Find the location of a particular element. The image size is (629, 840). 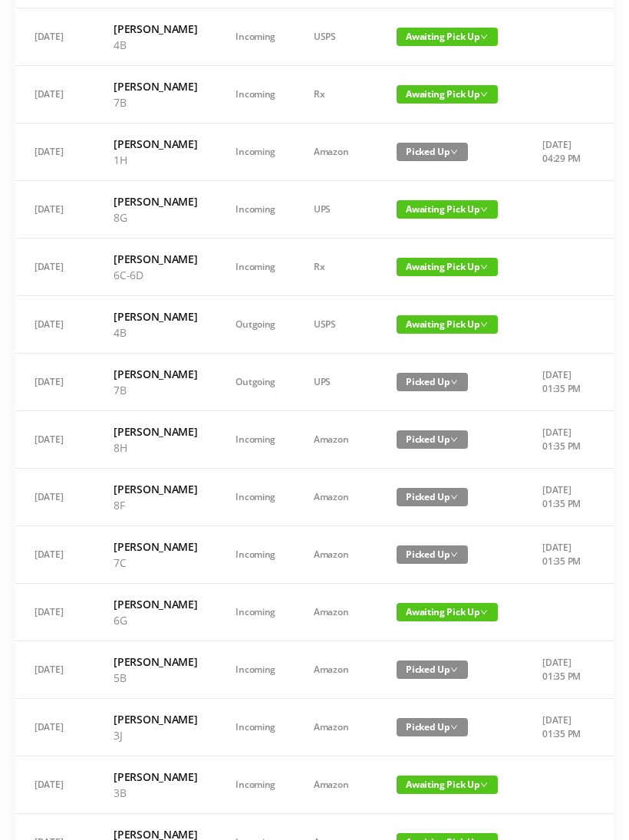

p: 8H is located at coordinates (155, 448).